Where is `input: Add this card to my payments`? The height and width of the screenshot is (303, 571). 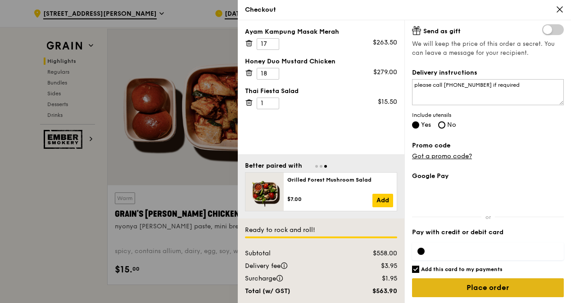 input: Add this card to my payments is located at coordinates (415, 270).